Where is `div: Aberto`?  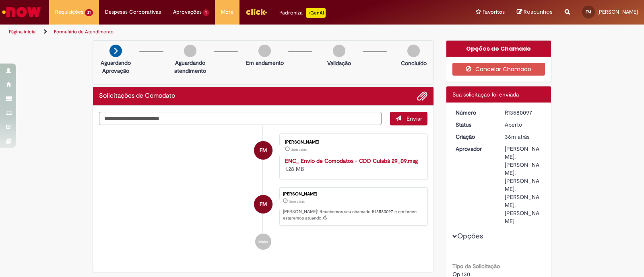
div: Aberto is located at coordinates (523, 125).